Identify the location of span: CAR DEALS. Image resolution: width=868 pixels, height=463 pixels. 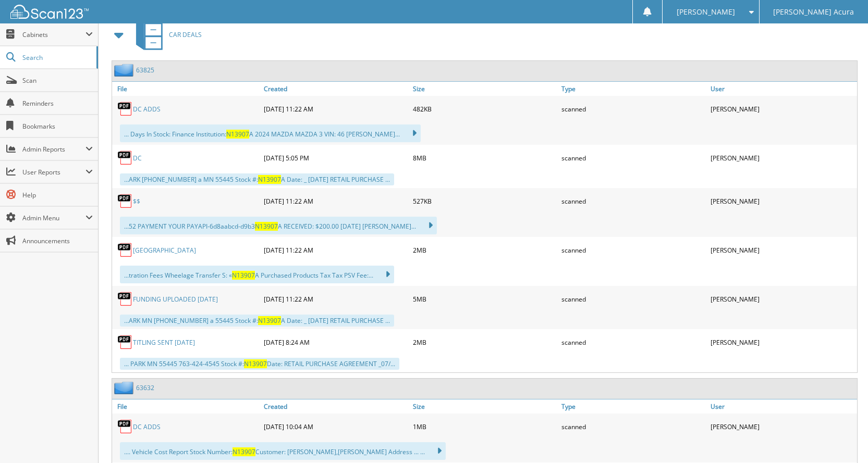
(185, 35).